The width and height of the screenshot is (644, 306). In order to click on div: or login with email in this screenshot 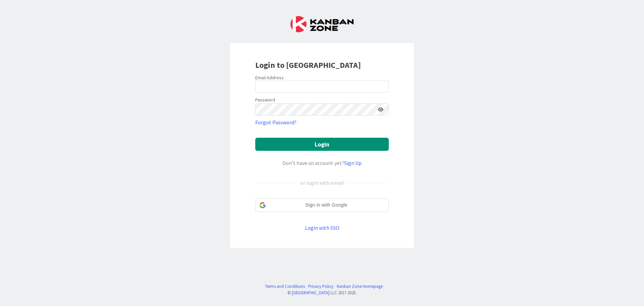, I will do `click(322, 183)`.